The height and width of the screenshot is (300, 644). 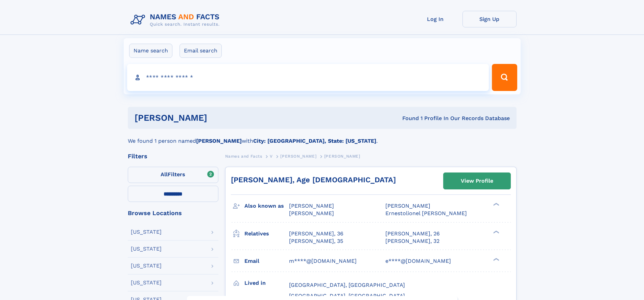 I want to click on h3: Email, so click(x=267, y=261).